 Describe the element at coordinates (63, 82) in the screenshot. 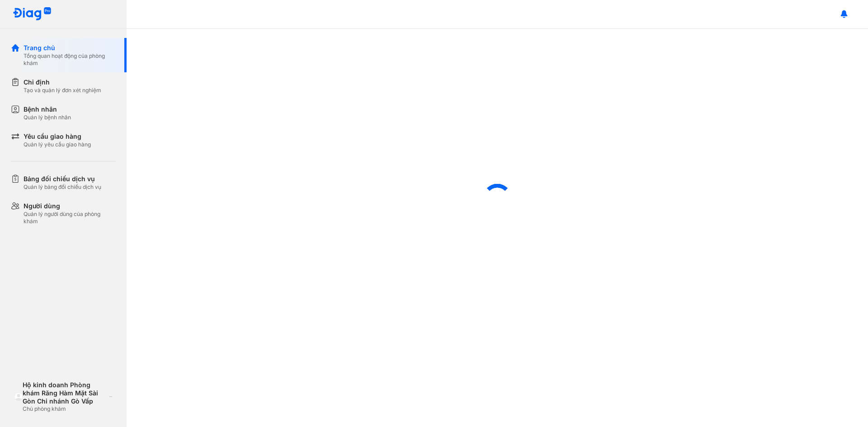

I see `div: Chỉ định` at that location.